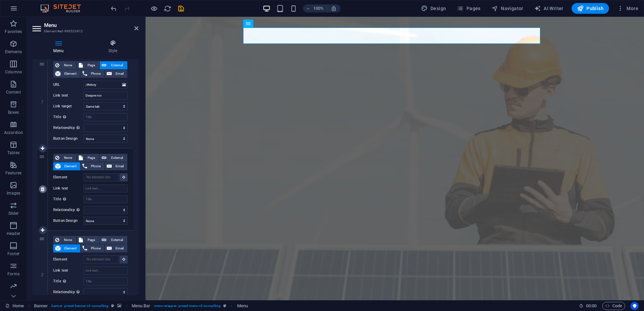 The image size is (644, 311). I want to click on em: 3, so click(42, 275).